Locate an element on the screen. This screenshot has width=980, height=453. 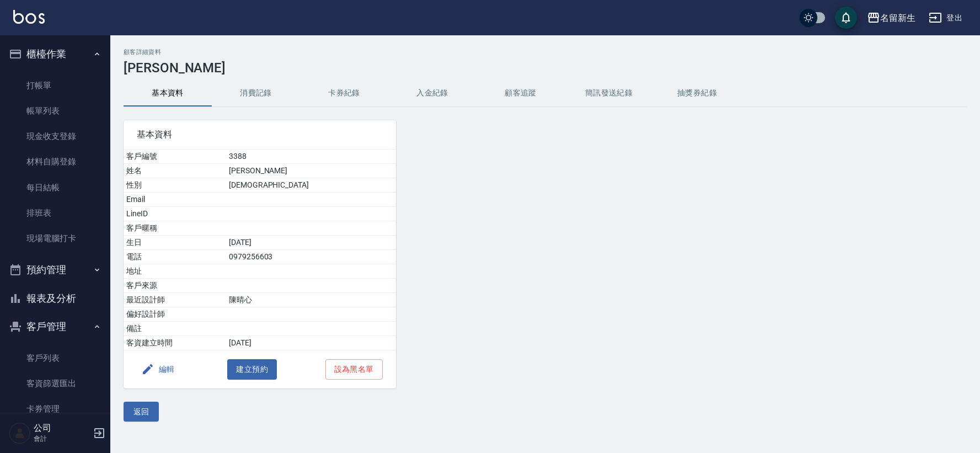
button: 客戶管理 is located at coordinates (55, 327).